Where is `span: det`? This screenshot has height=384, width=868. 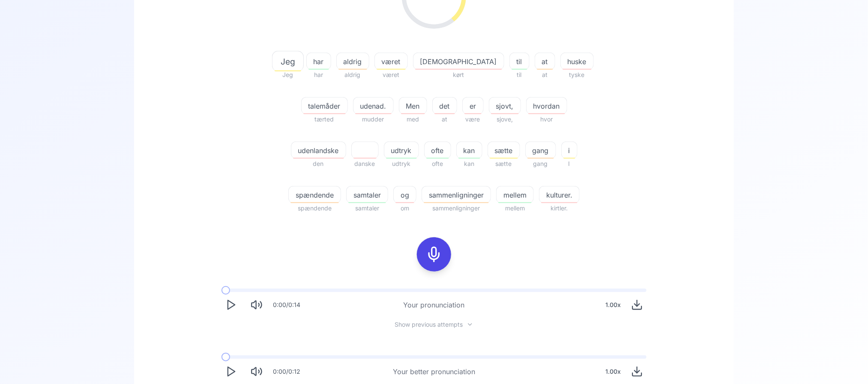
span: det is located at coordinates (445, 106).